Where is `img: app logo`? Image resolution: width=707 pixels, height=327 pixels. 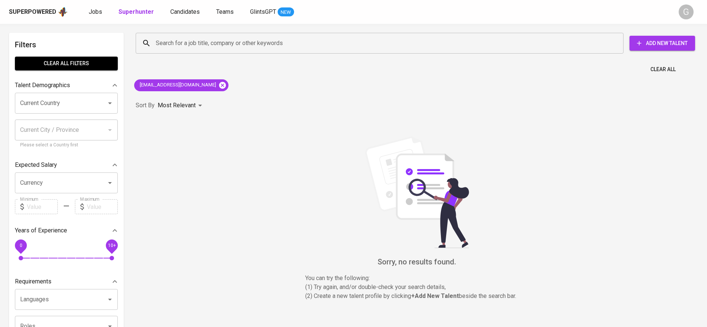
img: app logo is located at coordinates (63, 12).